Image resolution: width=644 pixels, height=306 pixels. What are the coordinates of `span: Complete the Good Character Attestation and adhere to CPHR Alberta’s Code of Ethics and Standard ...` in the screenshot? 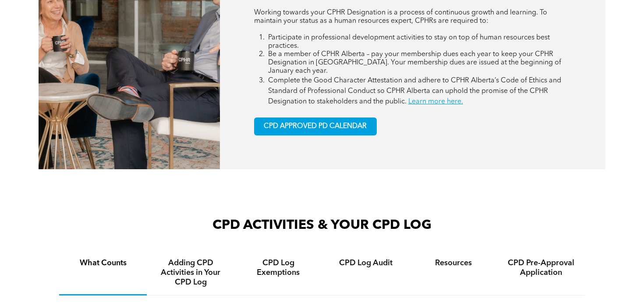 It's located at (415, 92).